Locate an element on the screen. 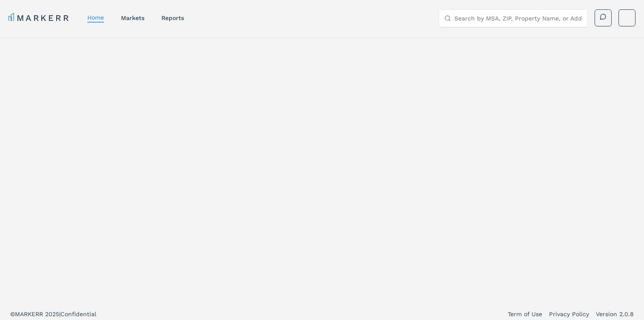 This screenshot has width=644, height=320. input: Search by MSA, ZIP, Property Name, or Address is located at coordinates (518, 18).